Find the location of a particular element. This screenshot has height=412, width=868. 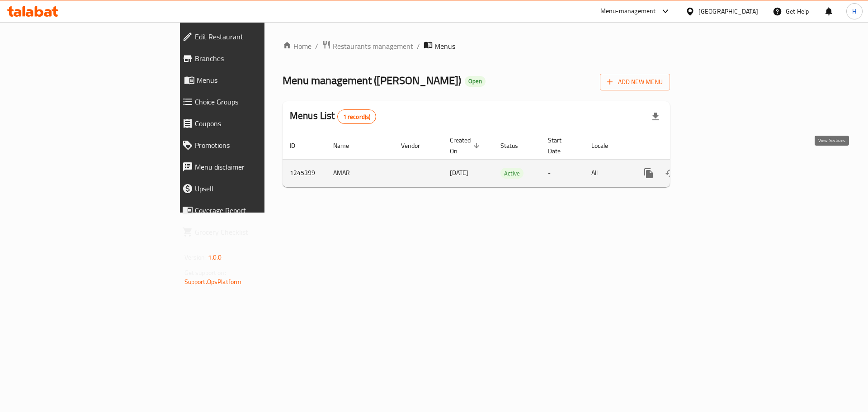

a: Support.OpsPlatform is located at coordinates (213, 282).